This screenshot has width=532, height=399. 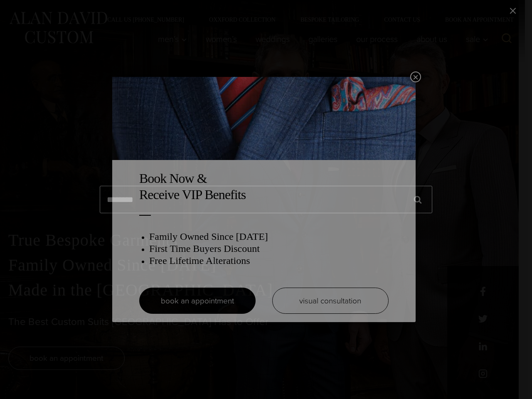 What do you see at coordinates (269, 261) in the screenshot?
I see `h3: Free Lifetime Alterations` at bounding box center [269, 261].